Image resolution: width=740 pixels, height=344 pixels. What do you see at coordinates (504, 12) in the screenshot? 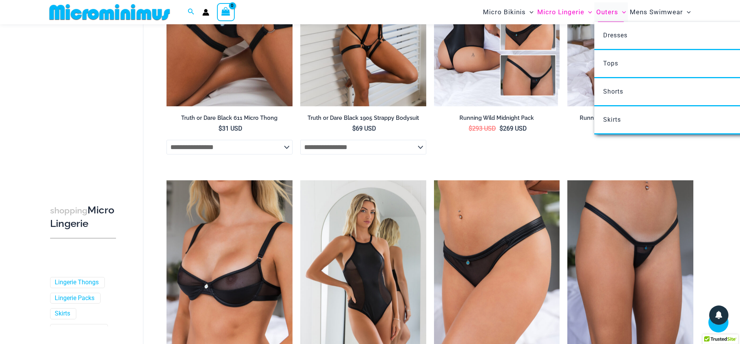
I see `span: Micro Bikinis` at bounding box center [504, 12].